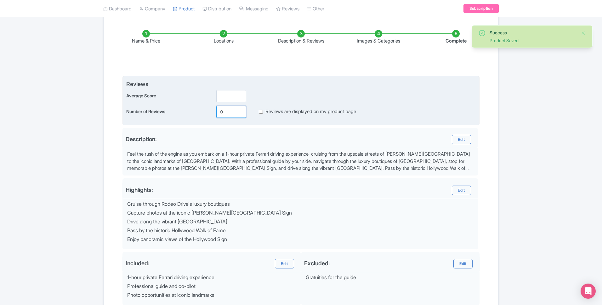  I want to click on li: Locations, so click(224, 37).